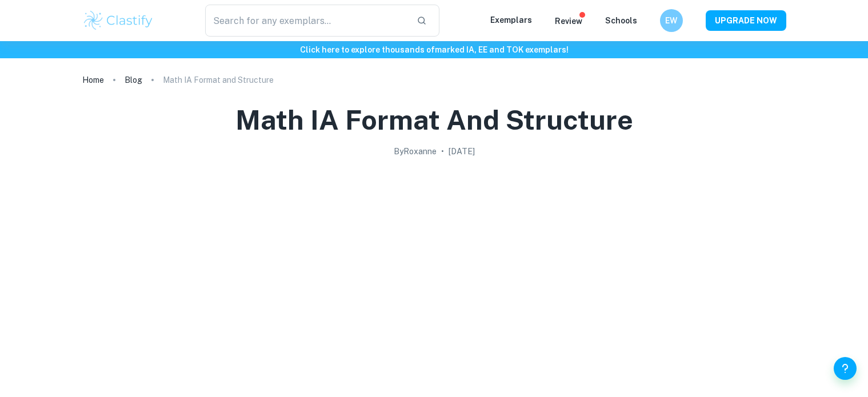  What do you see at coordinates (845, 368) in the screenshot?
I see `button: Help and Feedback` at bounding box center [845, 368].